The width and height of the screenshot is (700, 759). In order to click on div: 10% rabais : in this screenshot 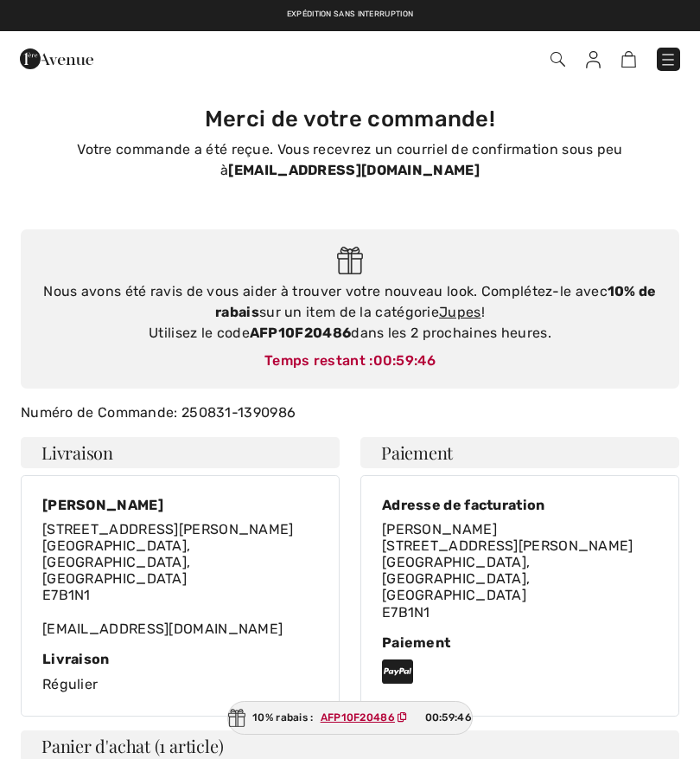, I will do `click(350, 717)`.